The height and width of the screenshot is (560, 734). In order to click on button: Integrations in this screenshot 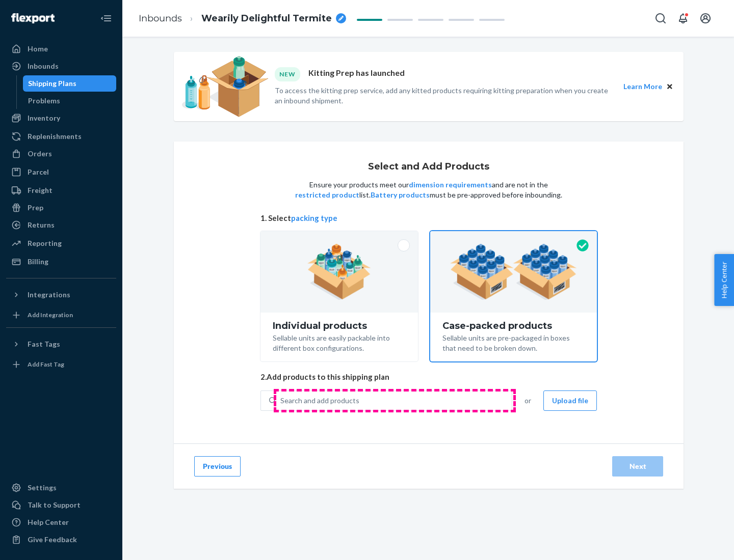, I will do `click(61, 295)`.